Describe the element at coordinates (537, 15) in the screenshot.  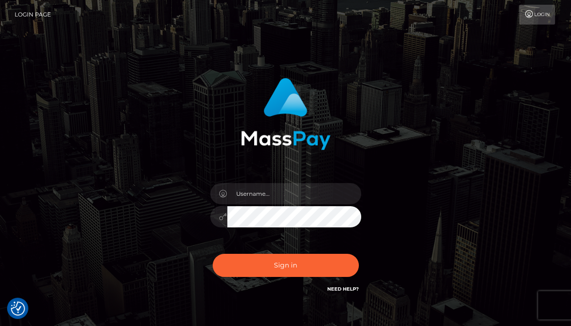
I see `a: Login` at that location.